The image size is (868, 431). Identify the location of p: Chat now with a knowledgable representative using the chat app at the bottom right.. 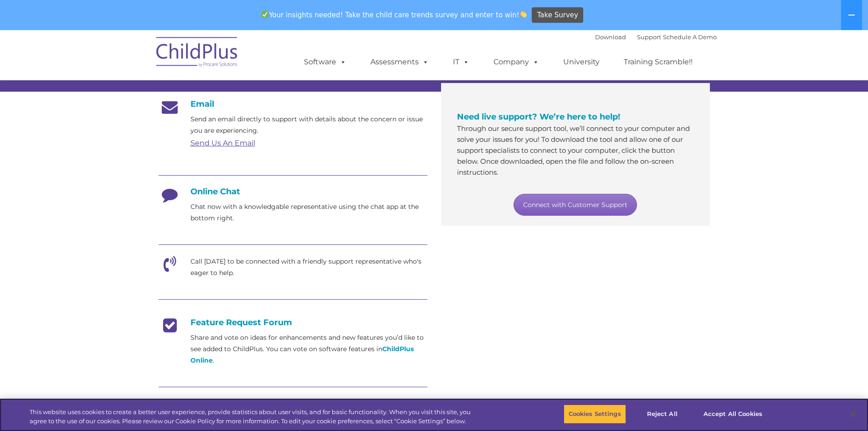
(309, 213).